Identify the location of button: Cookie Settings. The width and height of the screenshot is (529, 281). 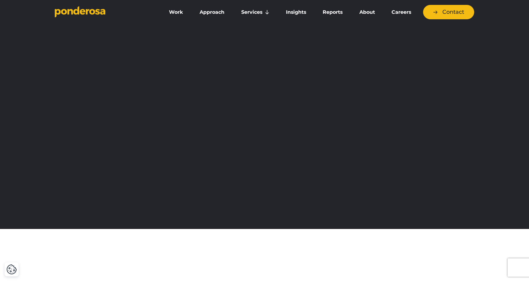
(12, 270).